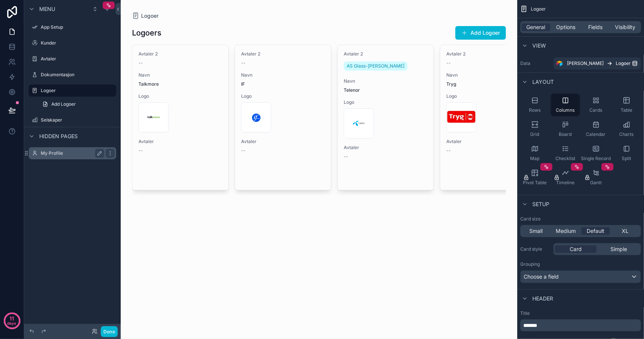 This screenshot has height=339, width=644. Describe the element at coordinates (488, 84) in the screenshot. I see `span: Tryg` at that location.